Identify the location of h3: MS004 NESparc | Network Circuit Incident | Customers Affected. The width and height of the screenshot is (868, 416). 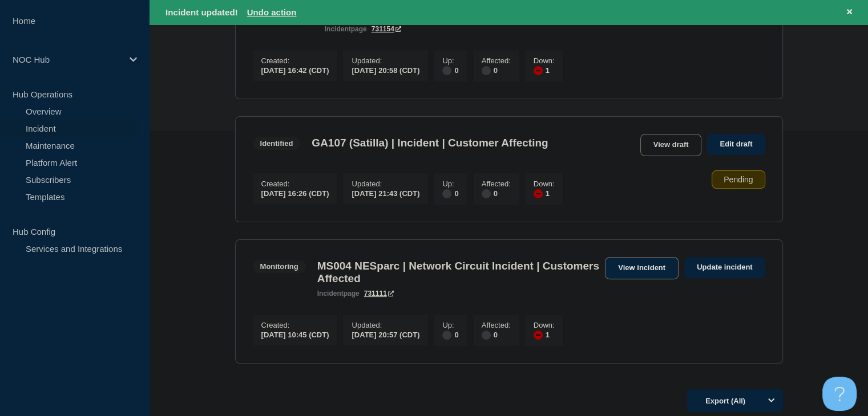
(458, 273).